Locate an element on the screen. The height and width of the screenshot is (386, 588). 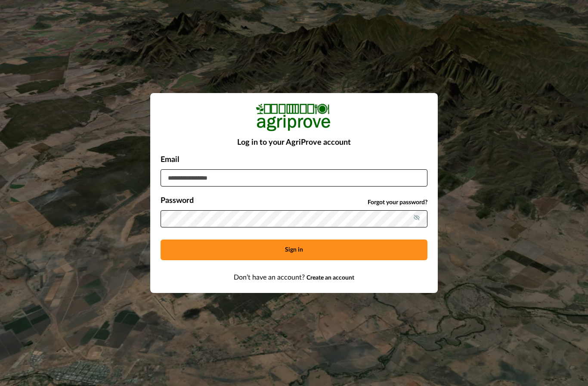
span: Forgot your password? is located at coordinates (397, 203).